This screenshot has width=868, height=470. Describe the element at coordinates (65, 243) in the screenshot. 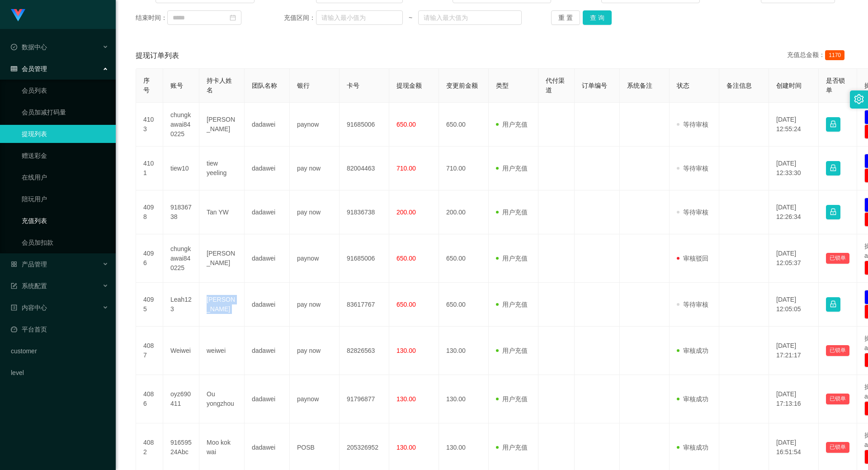

I see `a: 会员加扣款` at that location.